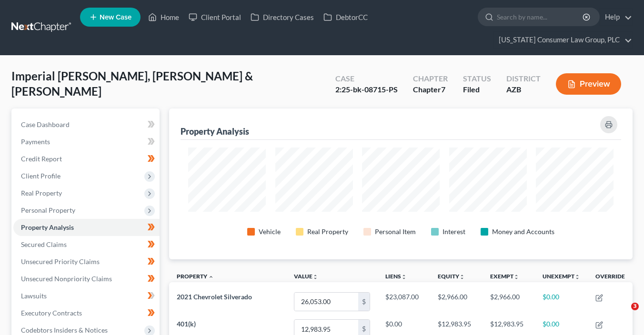 The image size is (644, 335). Describe the element at coordinates (451, 276) in the screenshot. I see `a: Equityunfold_more` at that location.